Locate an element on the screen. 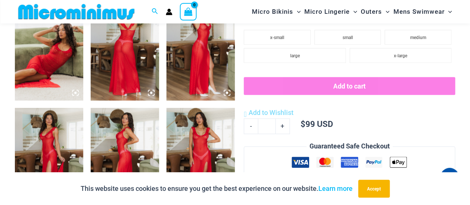 This screenshot has width=470, height=205. a: Micro BikinisMenu ToggleMenu Toggle is located at coordinates (276, 12).